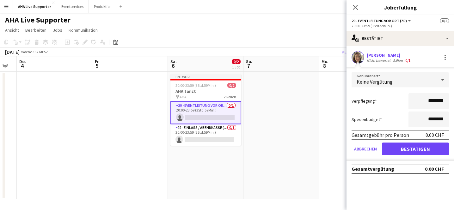  What do you see at coordinates (382, 21) in the screenshot?
I see `button: 20 - Eventleitung vor Ort (ZP)` at bounding box center [382, 21].